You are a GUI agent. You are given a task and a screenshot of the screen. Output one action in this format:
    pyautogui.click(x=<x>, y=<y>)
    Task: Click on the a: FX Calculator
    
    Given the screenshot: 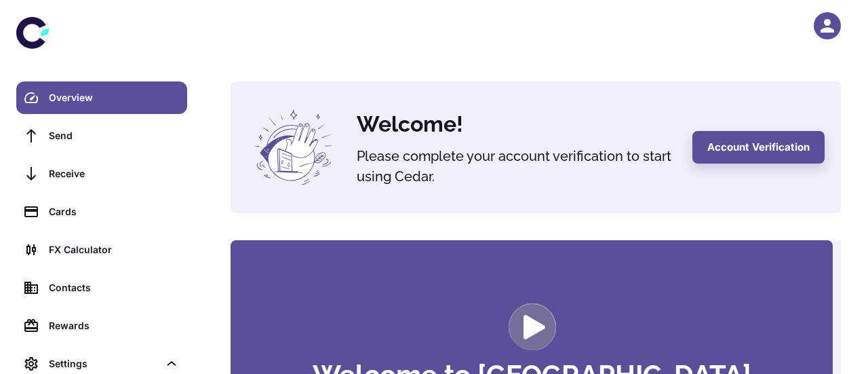 What is the action you would take?
    pyautogui.click(x=102, y=250)
    